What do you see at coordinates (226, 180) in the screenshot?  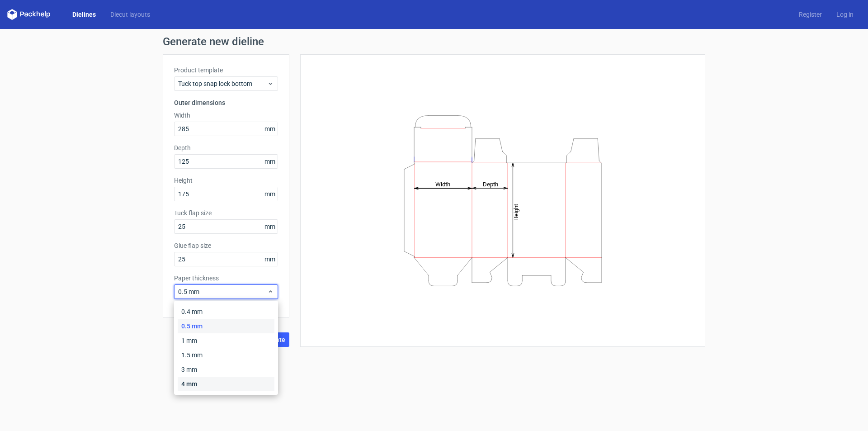 I see `label: Height` at bounding box center [226, 180].